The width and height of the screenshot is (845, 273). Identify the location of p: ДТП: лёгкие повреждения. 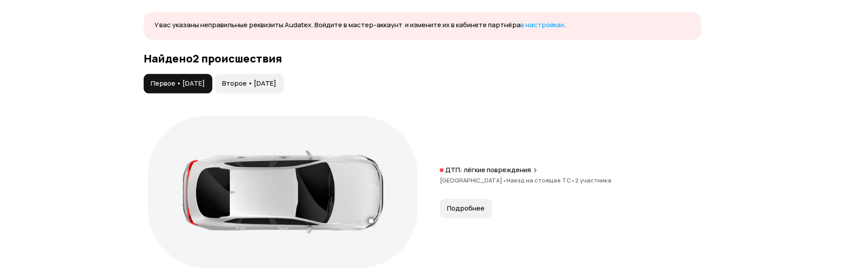
(488, 170).